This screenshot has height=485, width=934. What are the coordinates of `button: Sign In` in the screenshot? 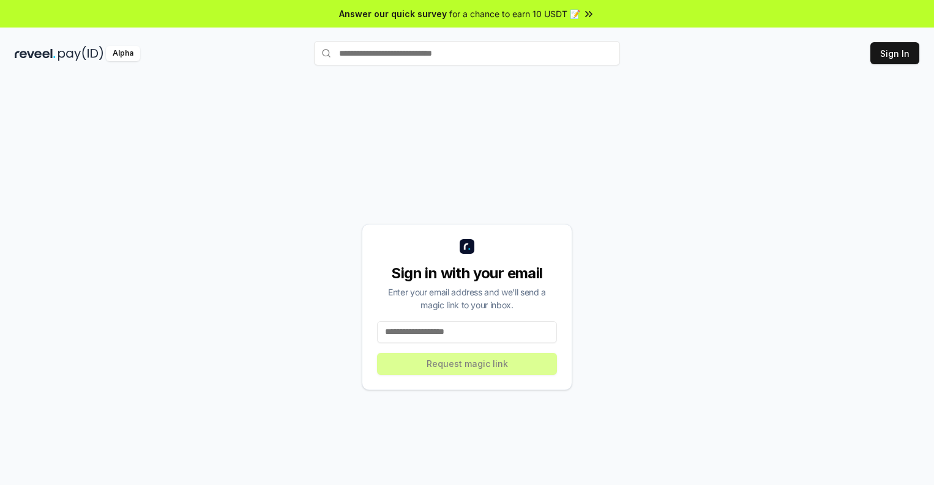 It's located at (895, 53).